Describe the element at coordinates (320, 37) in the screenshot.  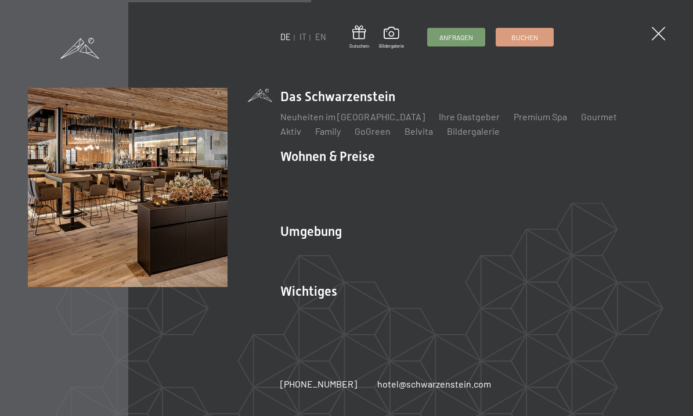
I see `a: EN` at that location.